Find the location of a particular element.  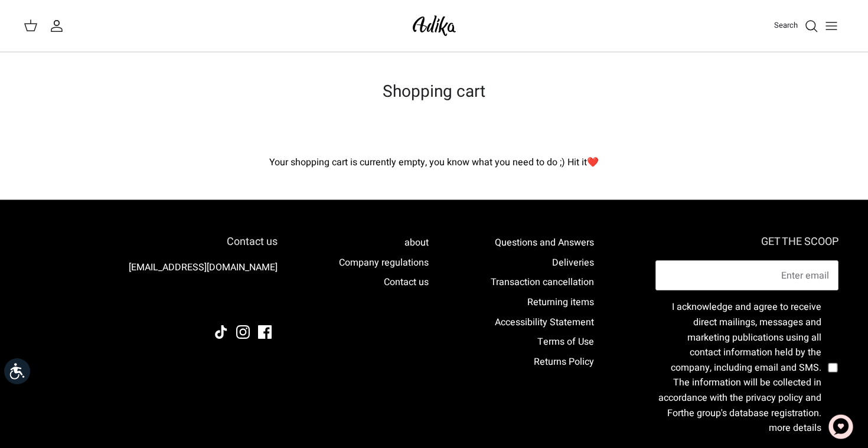

button: Toggle menu is located at coordinates (831, 26).